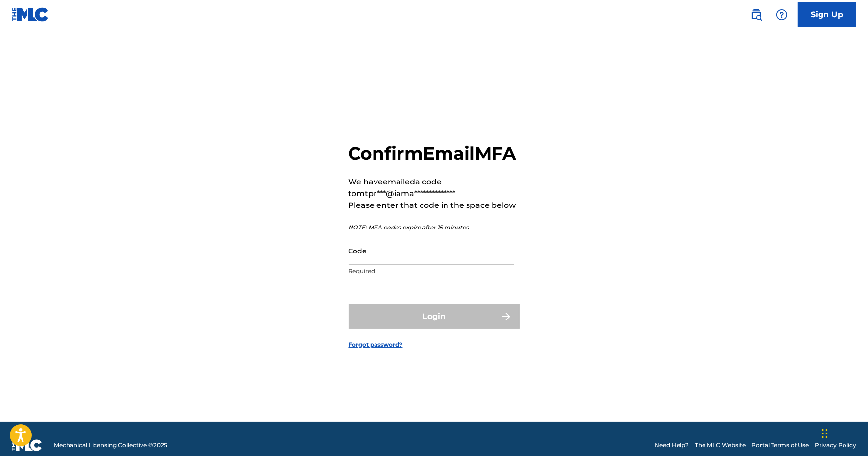 Image resolution: width=868 pixels, height=456 pixels. What do you see at coordinates (434, 205) in the screenshot?
I see `p: Please enter that code in the space below` at bounding box center [434, 205].